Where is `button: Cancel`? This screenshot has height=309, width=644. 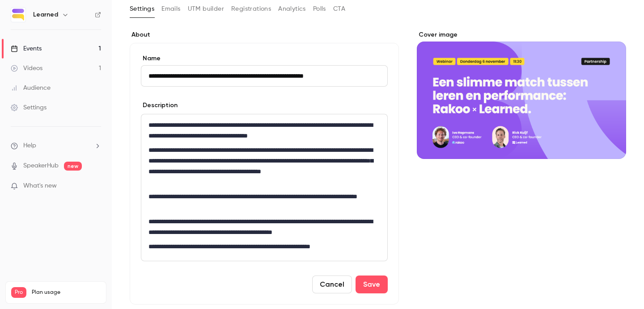 button: Cancel is located at coordinates (332, 284).